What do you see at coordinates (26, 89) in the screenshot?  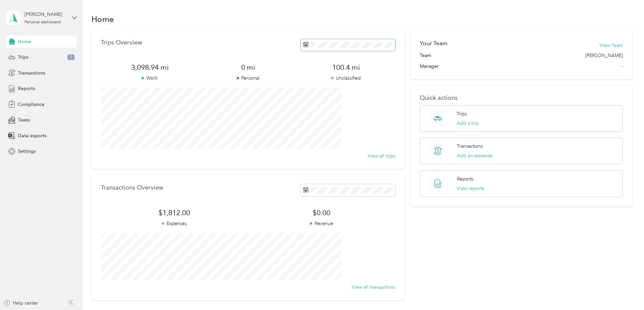 I see `span: Reports` at bounding box center [26, 89].